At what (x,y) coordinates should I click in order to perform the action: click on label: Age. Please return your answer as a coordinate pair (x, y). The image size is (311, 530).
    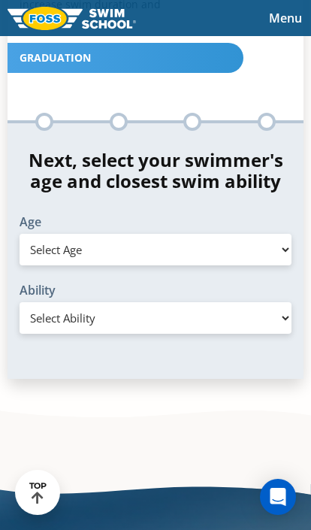
    Looking at the image, I should click on (156, 222).